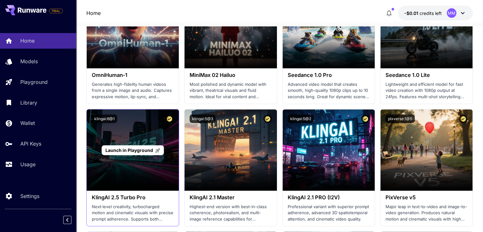  What do you see at coordinates (329, 197) in the screenshot?
I see `h3: KlingAI 2.1 PRO (I2V)` at bounding box center [329, 197].